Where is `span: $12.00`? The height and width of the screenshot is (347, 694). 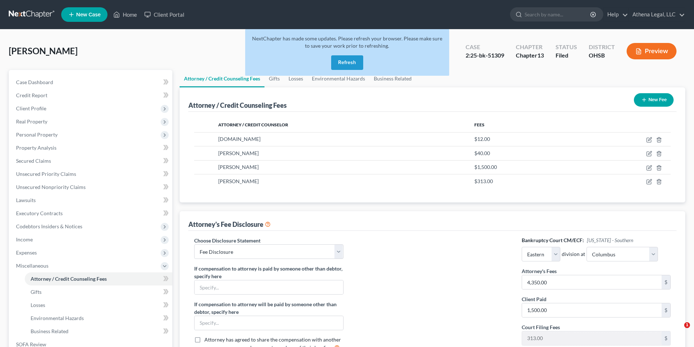
span: $12.00 is located at coordinates (482, 139).